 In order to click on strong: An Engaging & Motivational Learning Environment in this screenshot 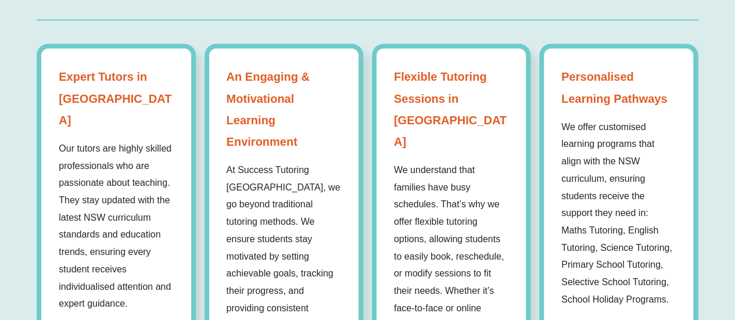, I will do `click(283, 109)`.